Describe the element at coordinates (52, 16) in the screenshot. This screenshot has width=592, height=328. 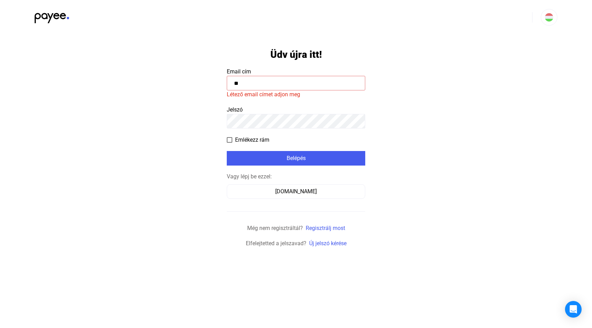
I see `img: black-payee-blue-dot.svg` at that location.